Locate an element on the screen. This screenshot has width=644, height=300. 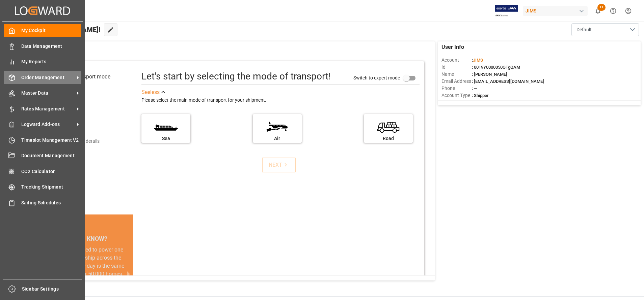
button: show 11 new notifications is located at coordinates (598, 11).